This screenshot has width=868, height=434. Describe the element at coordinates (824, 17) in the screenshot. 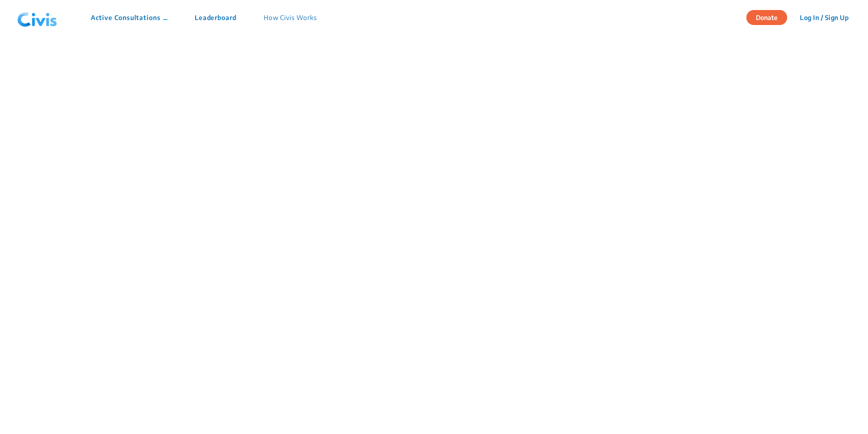

I see `button: Log In / Sign Up` at that location.